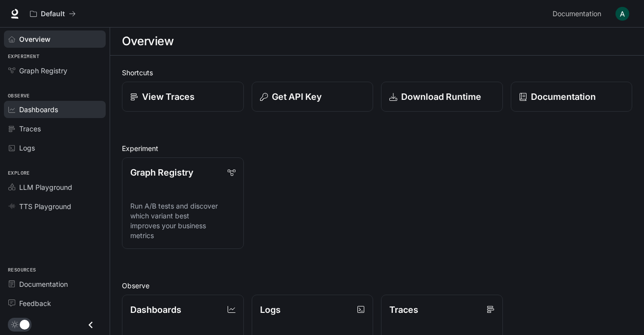 The image size is (644, 335). What do you see at coordinates (55, 303) in the screenshot?
I see `a: Feedback` at bounding box center [55, 303].